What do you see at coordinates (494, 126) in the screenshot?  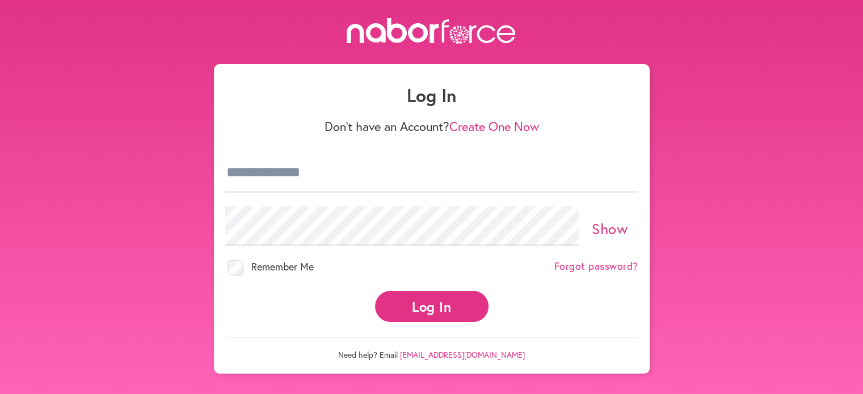 I see `a: Create One Now` at bounding box center [494, 126].